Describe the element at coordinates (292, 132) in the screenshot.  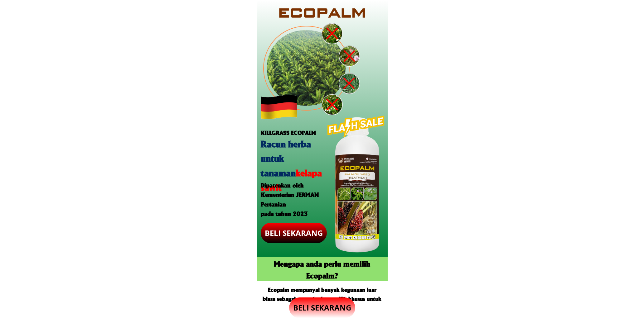
I see `h3: KILLGRASS ECOPALM` at that location.